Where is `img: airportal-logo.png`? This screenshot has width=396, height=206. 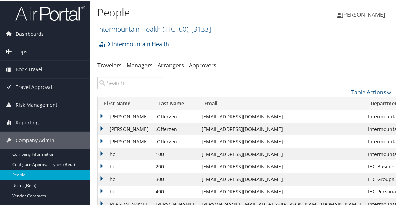
img: airportal-logo.png is located at coordinates (50, 13).